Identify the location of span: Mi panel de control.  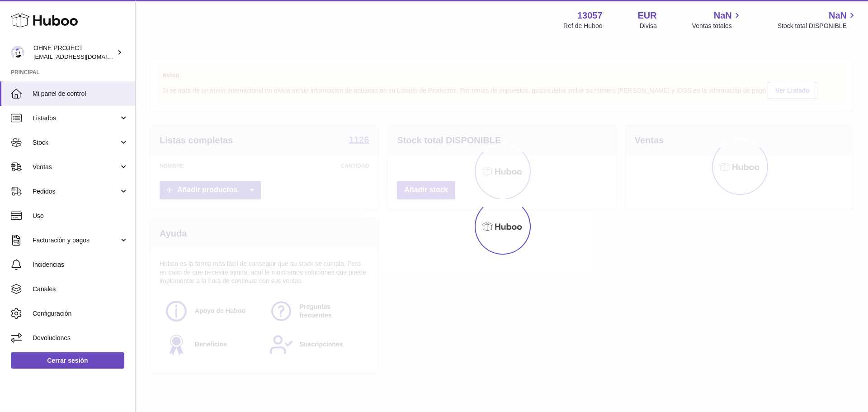
(80, 93).